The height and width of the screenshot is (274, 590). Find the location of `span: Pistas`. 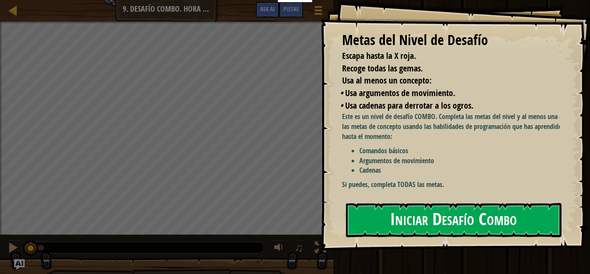

span: Pistas is located at coordinates (291, 9).